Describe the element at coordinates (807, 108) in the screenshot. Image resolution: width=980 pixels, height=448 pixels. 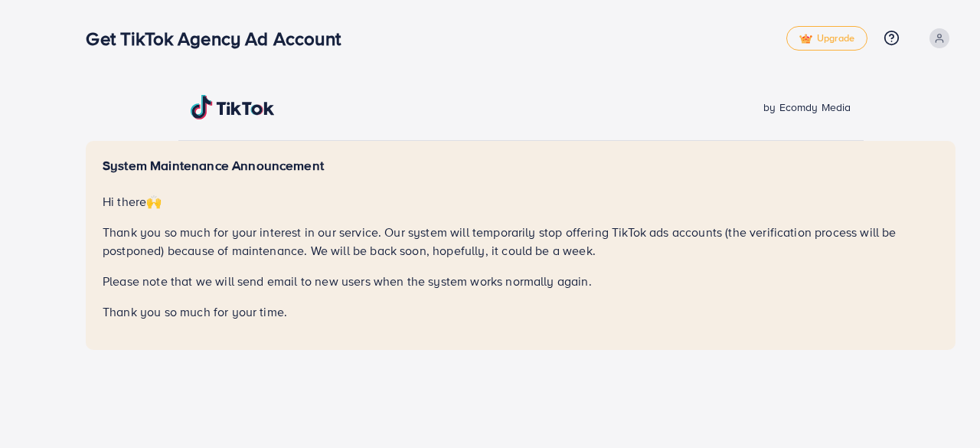
I see `span: by Ecomdy Media` at that location.